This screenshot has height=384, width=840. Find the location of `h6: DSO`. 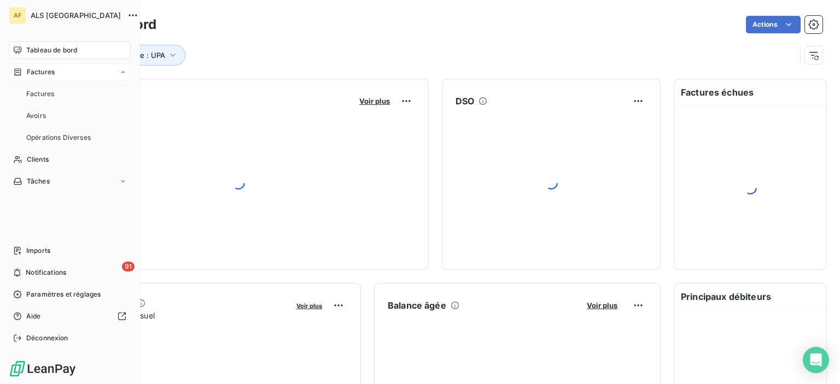

h6: DSO is located at coordinates (465, 101).